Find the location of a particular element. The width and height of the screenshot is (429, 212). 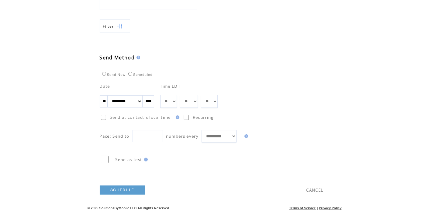

input: Send Now is located at coordinates (104, 74).